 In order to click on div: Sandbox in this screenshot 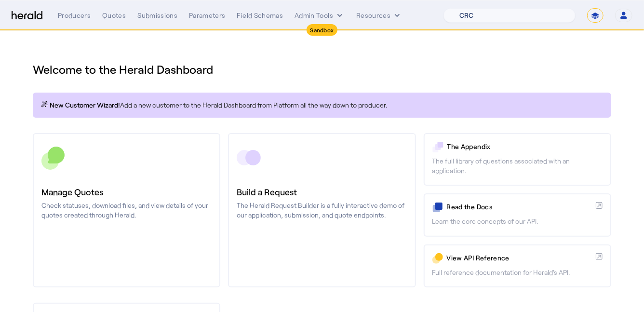, I will do `click(322, 30)`.